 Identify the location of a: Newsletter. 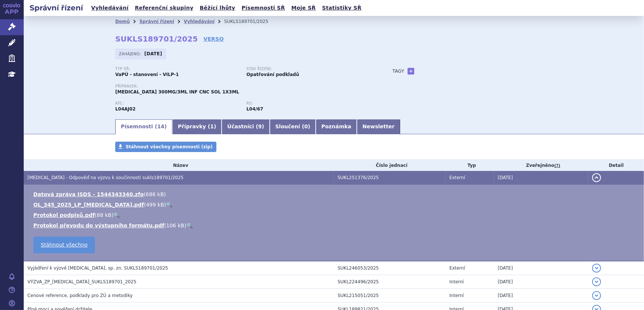
(379, 127).